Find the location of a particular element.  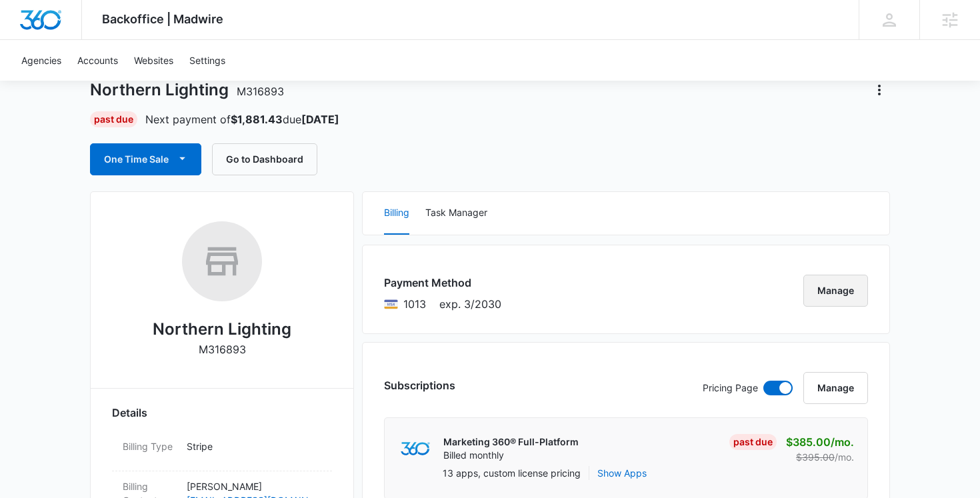

button: Go to Dashboard is located at coordinates (265, 159).